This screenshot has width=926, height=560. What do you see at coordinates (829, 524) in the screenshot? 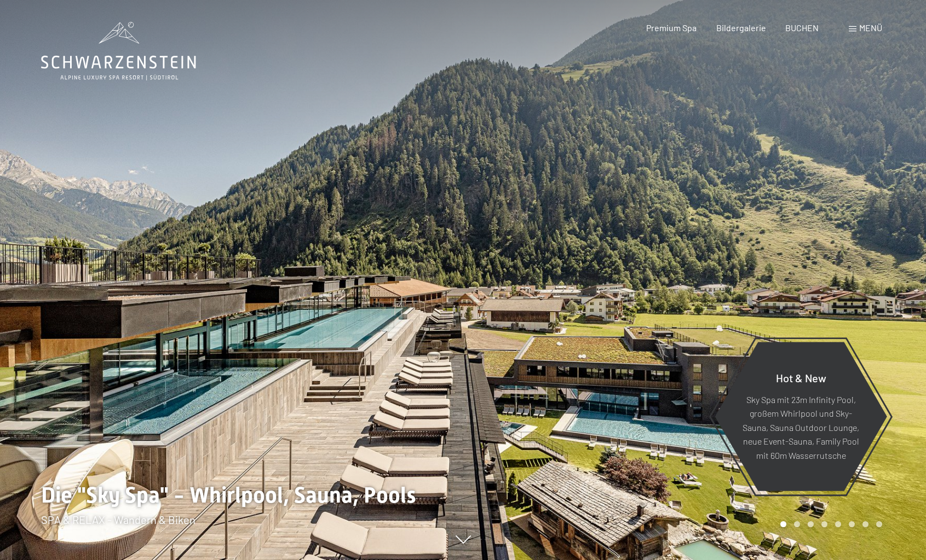
I see `div: Carousel Pagination` at bounding box center [829, 524].